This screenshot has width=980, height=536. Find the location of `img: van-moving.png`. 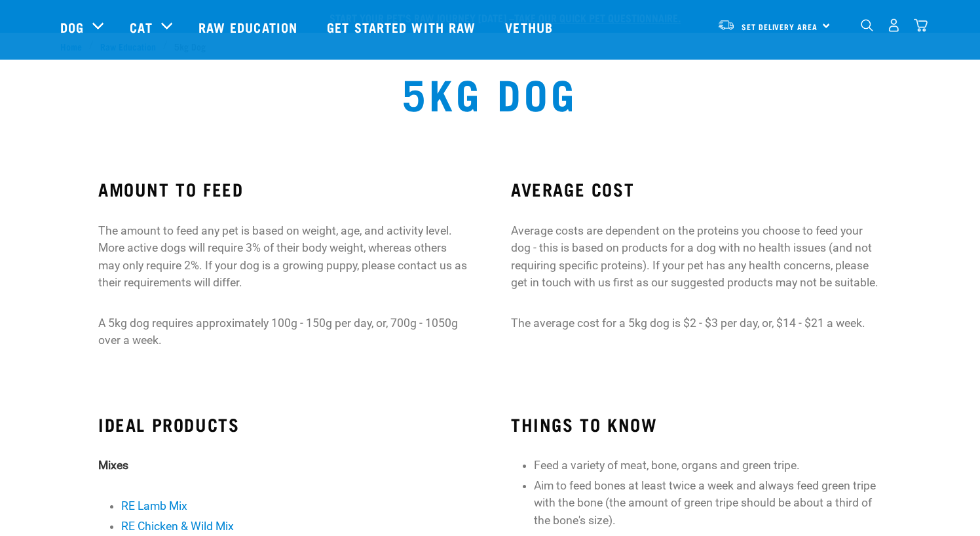

img: van-moving.png is located at coordinates (726, 25).